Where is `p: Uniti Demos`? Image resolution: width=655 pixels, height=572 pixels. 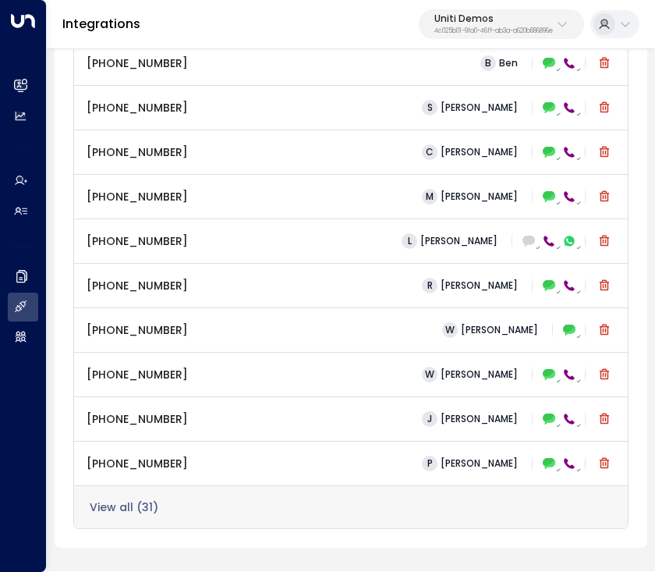 p: Uniti Demos is located at coordinates (494, 19).